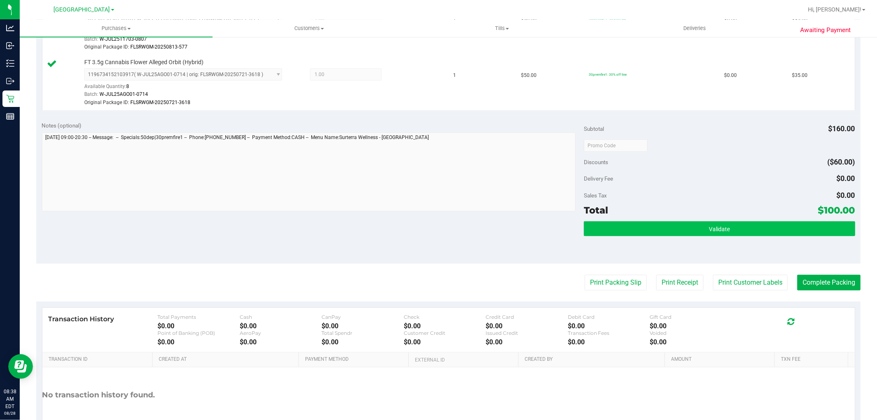 Image resolution: width=877 pixels, height=420 pixels. Describe the element at coordinates (526, 333) in the screenshot. I see `div: Issued Credit` at that location.